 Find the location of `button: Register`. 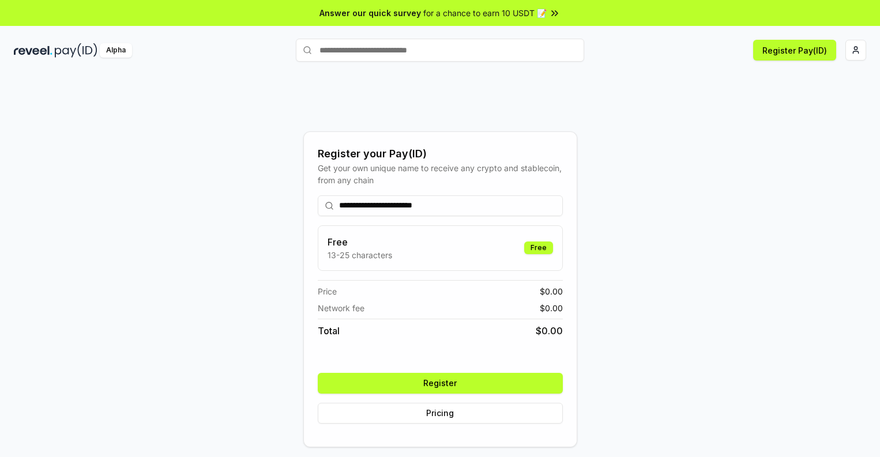

button: Register is located at coordinates (440, 384).